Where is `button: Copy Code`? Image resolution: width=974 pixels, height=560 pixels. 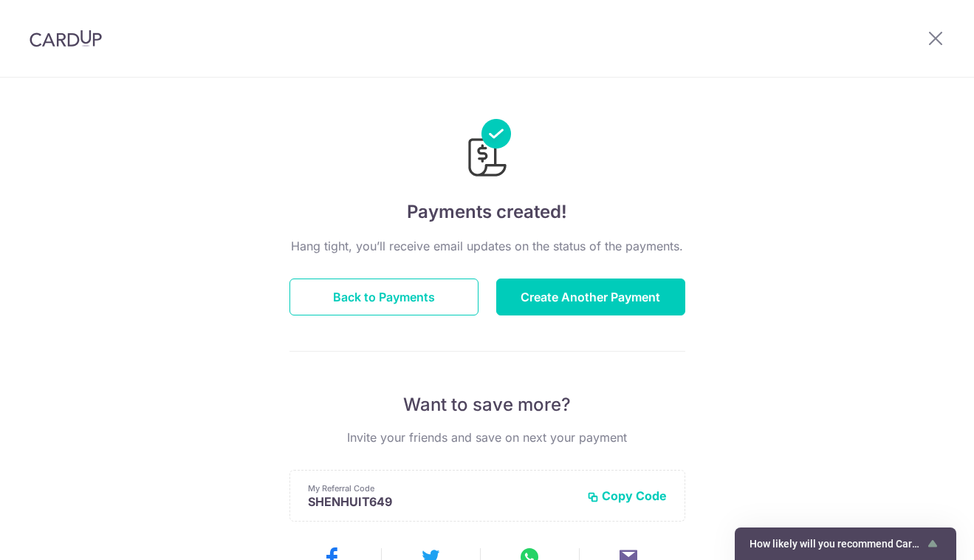
button: Copy Code is located at coordinates (628, 496).